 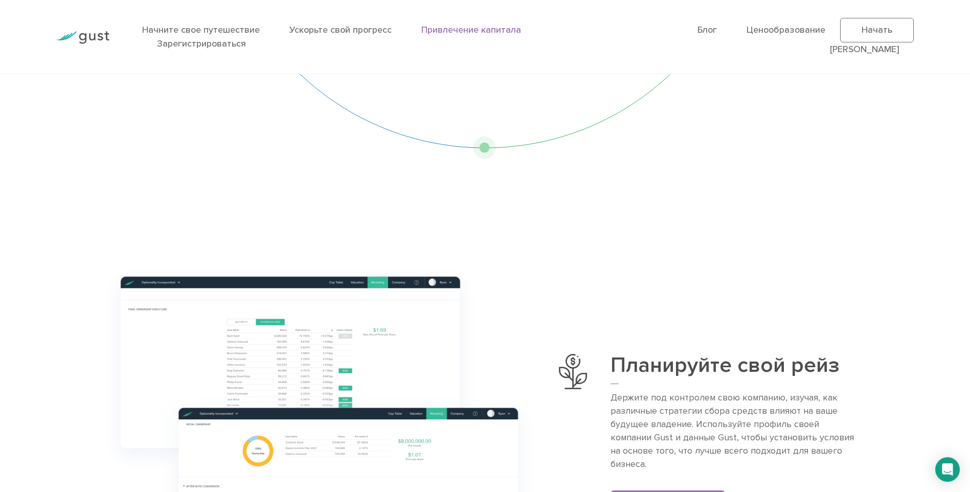 I want to click on p: Держите под контролем свою компанию, изучая, как различные стратегии сбора средств влияют на ваше..., so click(x=732, y=430).